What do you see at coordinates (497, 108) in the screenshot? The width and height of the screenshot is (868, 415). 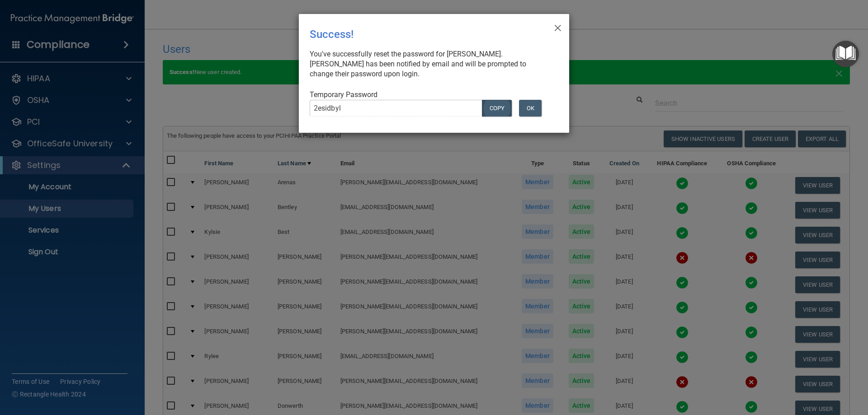 I see `button: COPY` at bounding box center [497, 108].